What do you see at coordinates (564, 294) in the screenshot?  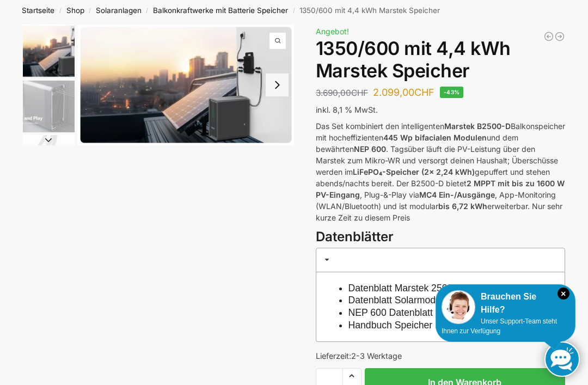 I see `i: Schließen` at bounding box center [564, 294].